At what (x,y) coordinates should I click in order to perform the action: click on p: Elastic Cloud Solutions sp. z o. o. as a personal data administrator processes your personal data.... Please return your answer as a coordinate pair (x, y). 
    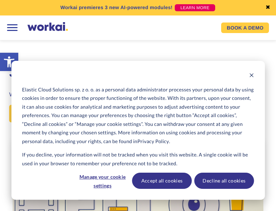
    Looking at the image, I should click on (138, 116).